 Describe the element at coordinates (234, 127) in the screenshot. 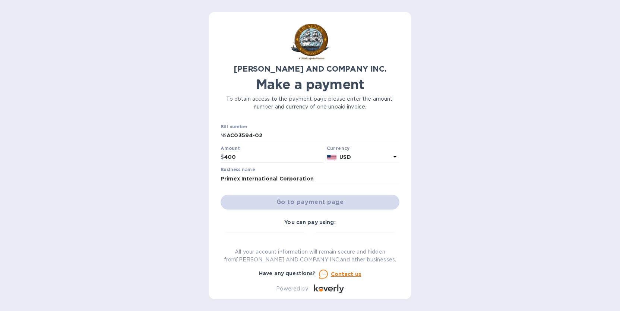

I see `label: Bill number` at that location.